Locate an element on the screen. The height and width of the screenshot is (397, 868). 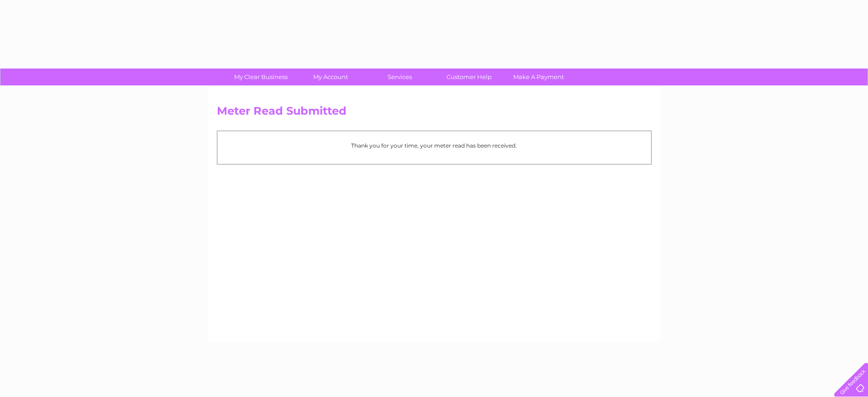
a: Services is located at coordinates (400, 77).